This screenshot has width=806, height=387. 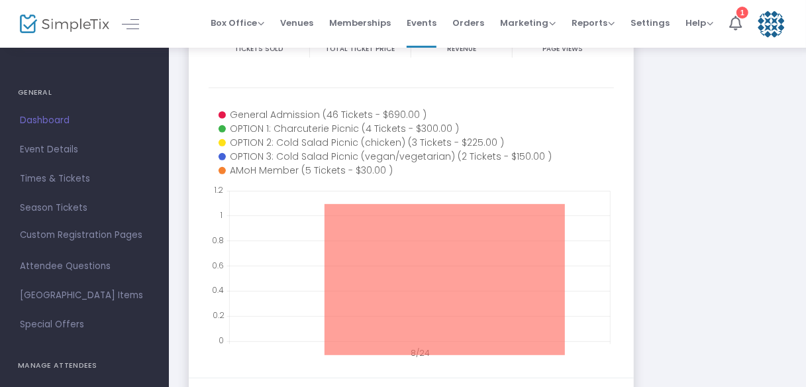 What do you see at coordinates (237, 23) in the screenshot?
I see `span: Box Office` at bounding box center [237, 23].